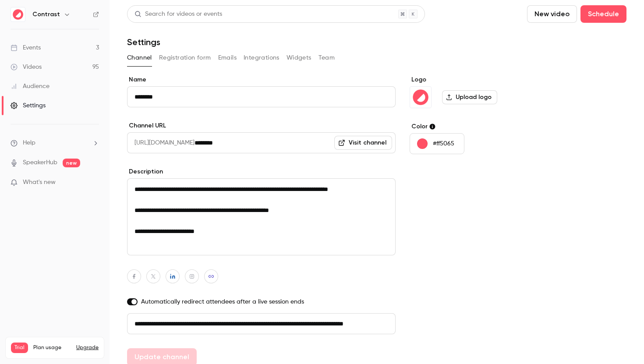 The image size is (644, 364). Describe the element at coordinates (443, 144) in the screenshot. I see `p: #ff5065` at that location.